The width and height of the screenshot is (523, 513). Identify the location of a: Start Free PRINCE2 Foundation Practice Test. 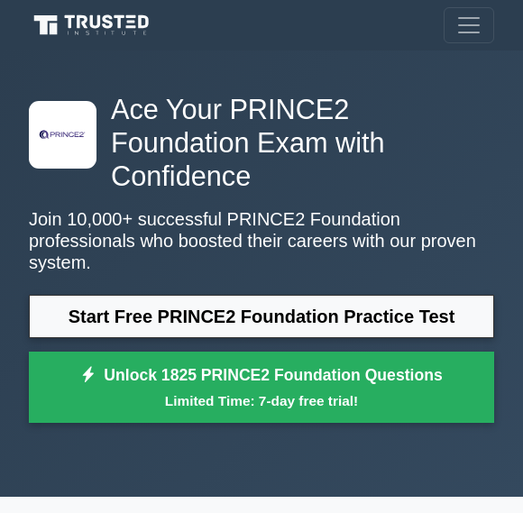
(261, 316).